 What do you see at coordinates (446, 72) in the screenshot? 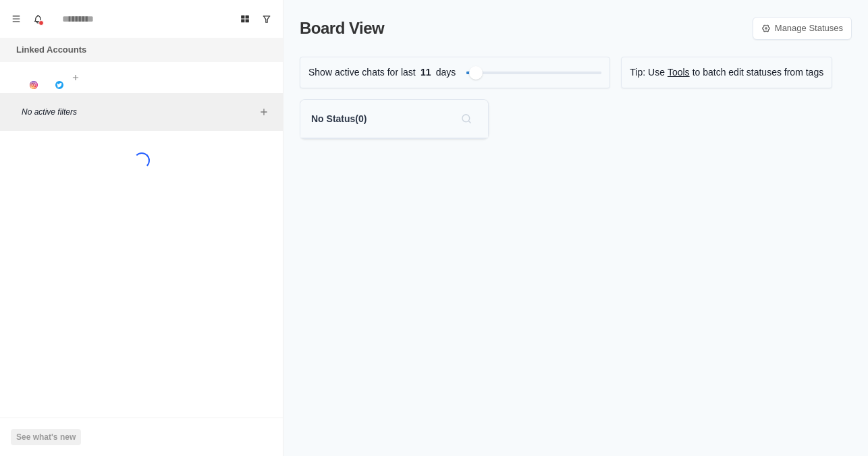
I see `p: days` at bounding box center [446, 72].